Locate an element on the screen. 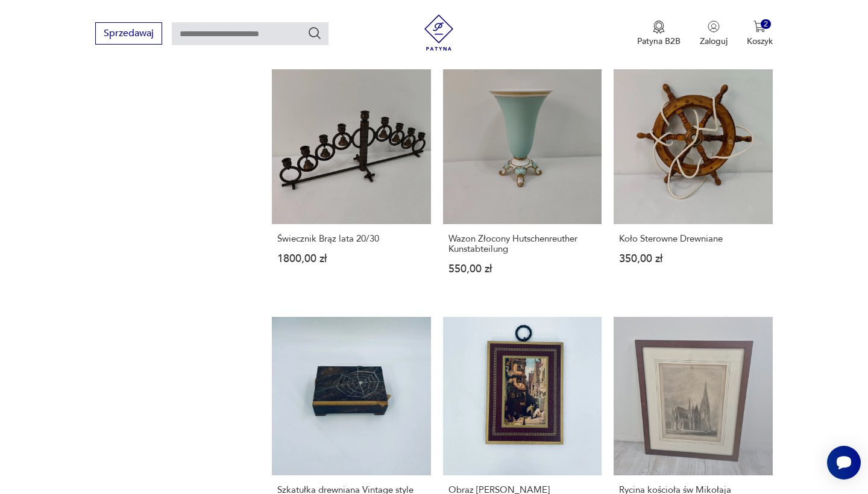 This screenshot has width=868, height=494. img: Ikona medalu is located at coordinates (659, 27).